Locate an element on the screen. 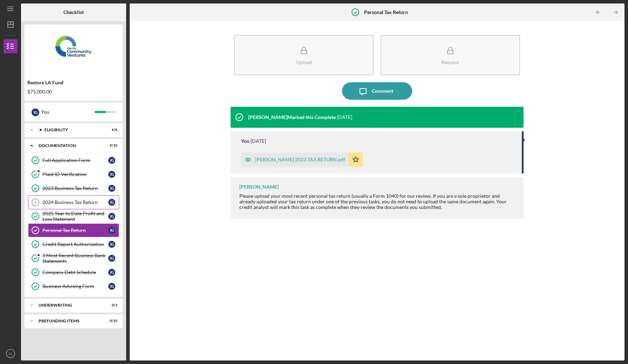  time: 2025-10-02 21:37 is located at coordinates (344, 118).